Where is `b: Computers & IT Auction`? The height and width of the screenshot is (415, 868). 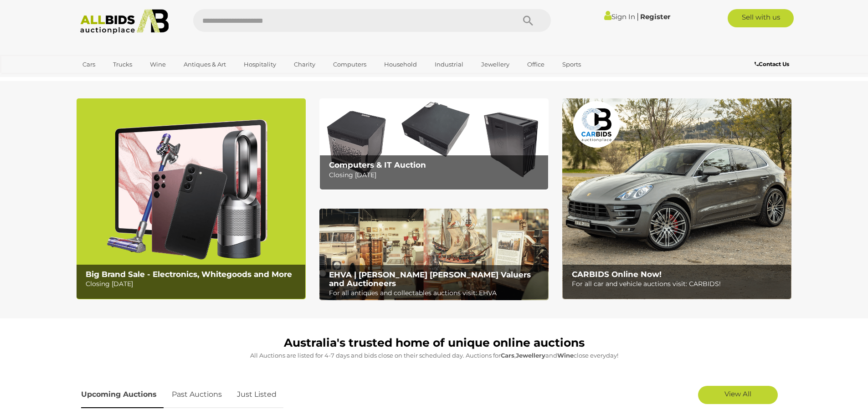
b: Computers & IT Auction is located at coordinates (377, 164).